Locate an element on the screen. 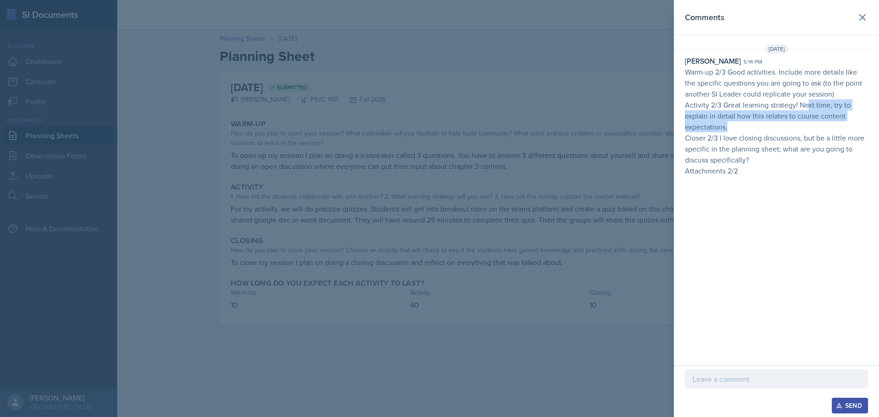  p: Activity 2/3 Great learning strategy! Next time, try to explain in detail how this relates to cou... is located at coordinates (776, 116).